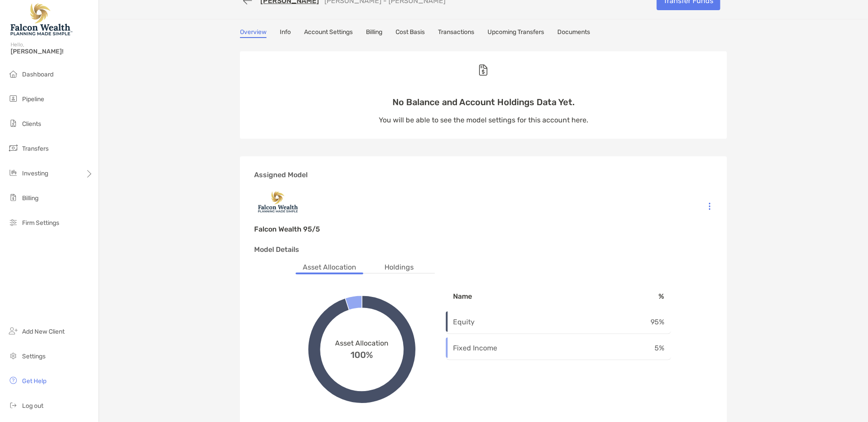  I want to click on span: Billing, so click(30, 198).